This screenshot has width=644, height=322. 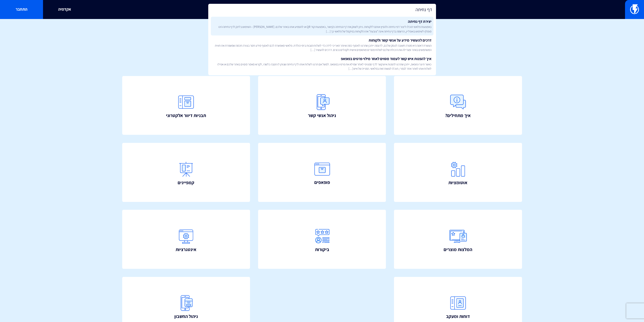 I want to click on a: פופאפים, so click(x=322, y=172).